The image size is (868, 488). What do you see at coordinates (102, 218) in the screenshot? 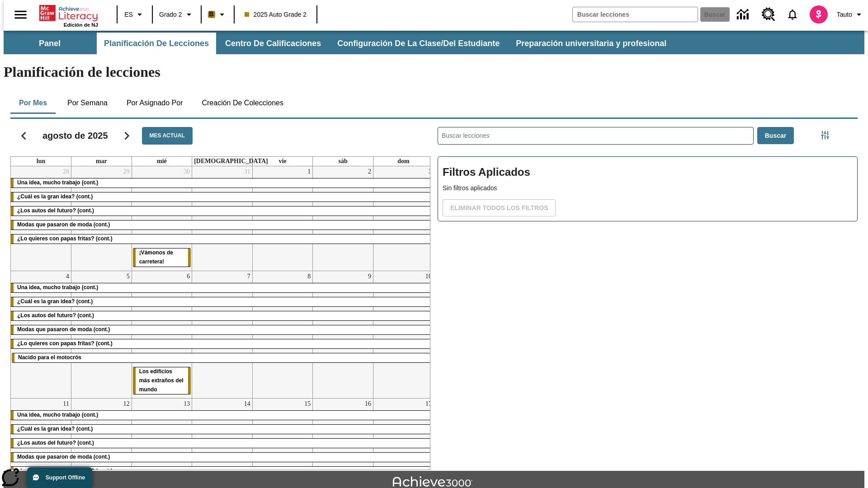
I see `td: 29 de julio de 2025` at bounding box center [102, 218].